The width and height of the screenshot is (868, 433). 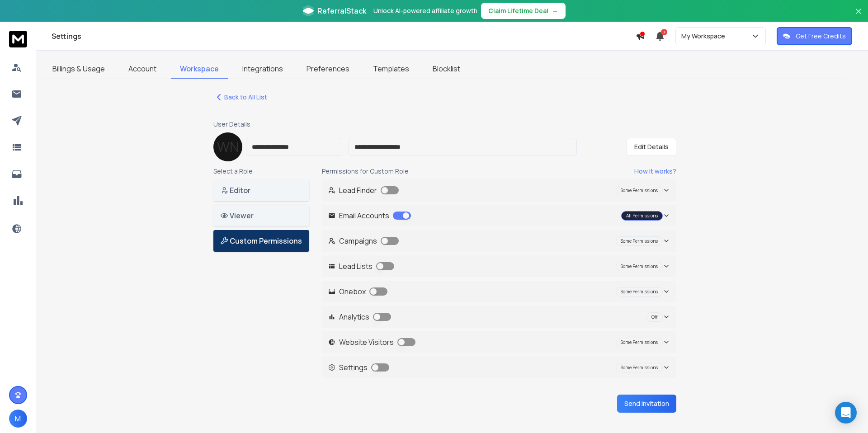 I want to click on button: Close banner, so click(x=858, y=17).